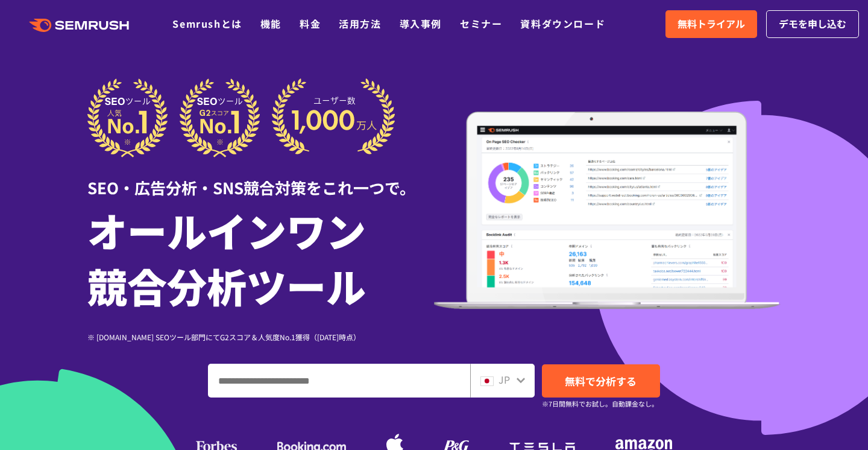 This screenshot has height=450, width=868. What do you see at coordinates (260, 258) in the screenshot?
I see `h1: オールインワン 競合分析ツール` at bounding box center [260, 258].